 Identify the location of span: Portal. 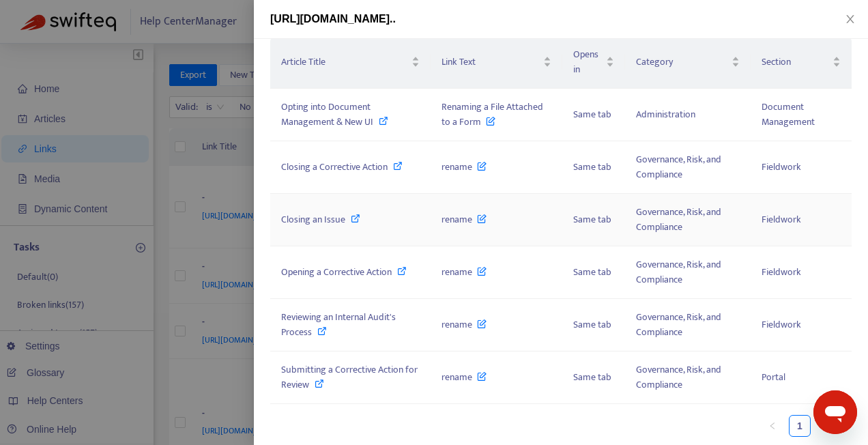
(774, 377).